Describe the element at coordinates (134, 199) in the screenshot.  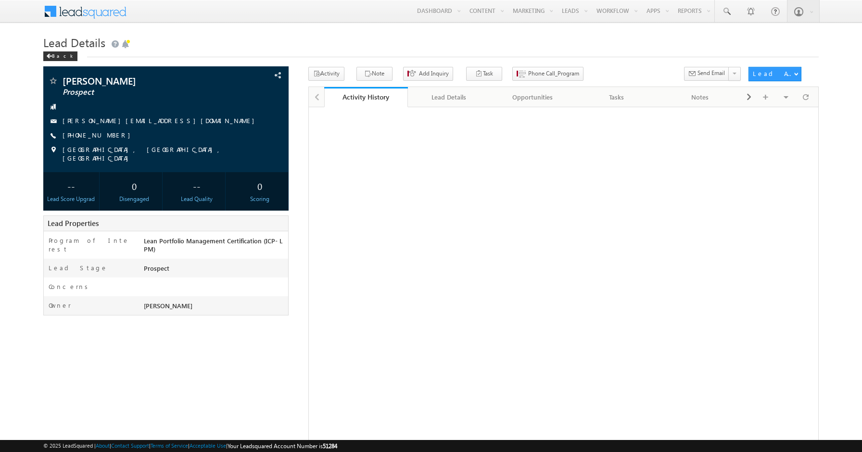
I see `div: Disengaged` at that location.